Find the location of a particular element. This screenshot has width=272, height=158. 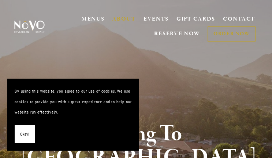

a: ORDER NOW is located at coordinates (232, 34).